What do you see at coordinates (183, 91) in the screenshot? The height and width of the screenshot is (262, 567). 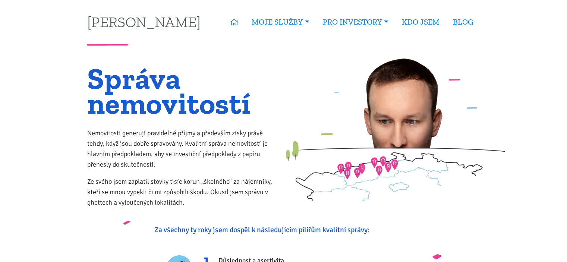 I see `h1: Správa nemovitostí` at bounding box center [183, 91].